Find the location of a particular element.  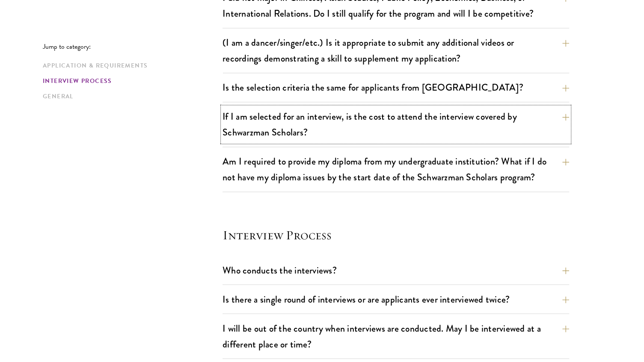

button: I will be out of the country when interviews are conducted. May I be interviewed at a different p... is located at coordinates (396, 336).